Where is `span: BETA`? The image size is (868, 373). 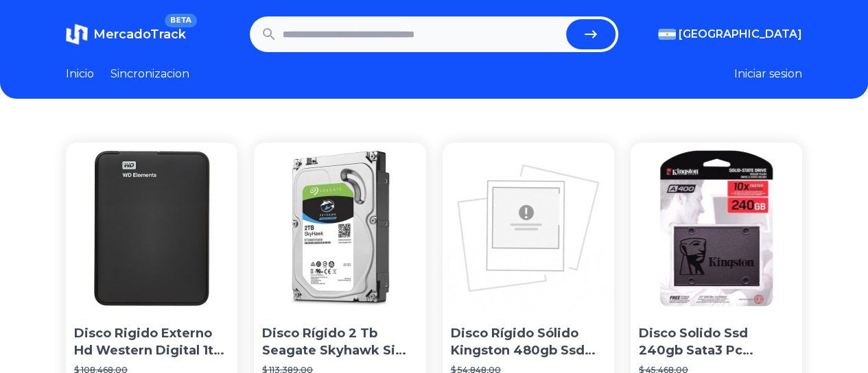 span: BETA is located at coordinates (181, 21).